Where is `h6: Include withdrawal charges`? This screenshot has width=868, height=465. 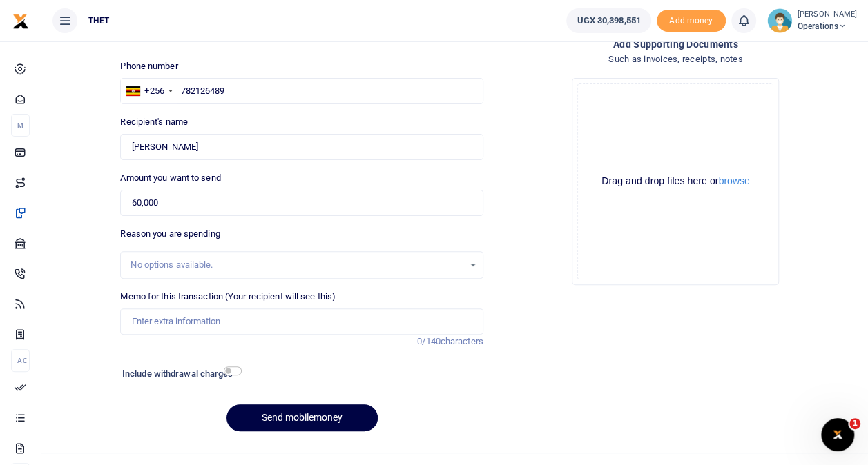 h6: Include withdrawal charges is located at coordinates (179, 374).